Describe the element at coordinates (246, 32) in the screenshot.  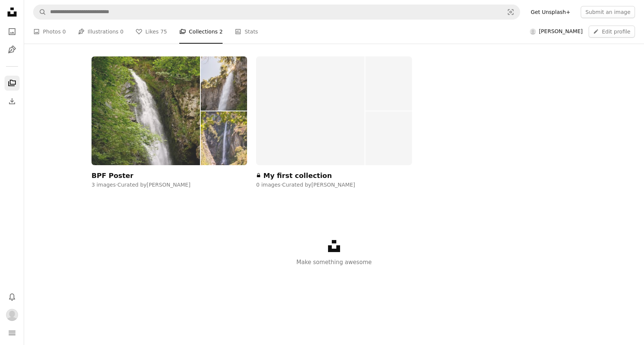
I see `a: Stats` at that location.